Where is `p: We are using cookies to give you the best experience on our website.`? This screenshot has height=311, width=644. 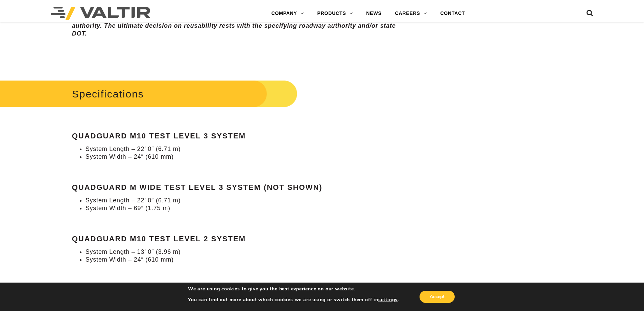 p: We are using cookies to give you the best experience on our website. is located at coordinates (293, 289).